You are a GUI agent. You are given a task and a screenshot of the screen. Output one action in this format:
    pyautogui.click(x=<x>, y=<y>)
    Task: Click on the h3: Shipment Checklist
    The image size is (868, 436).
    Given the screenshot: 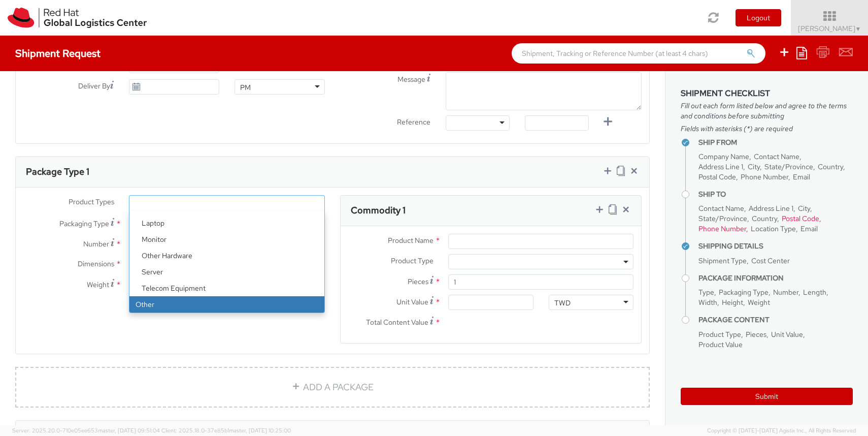 What is the action you would take?
    pyautogui.click(x=766, y=94)
    